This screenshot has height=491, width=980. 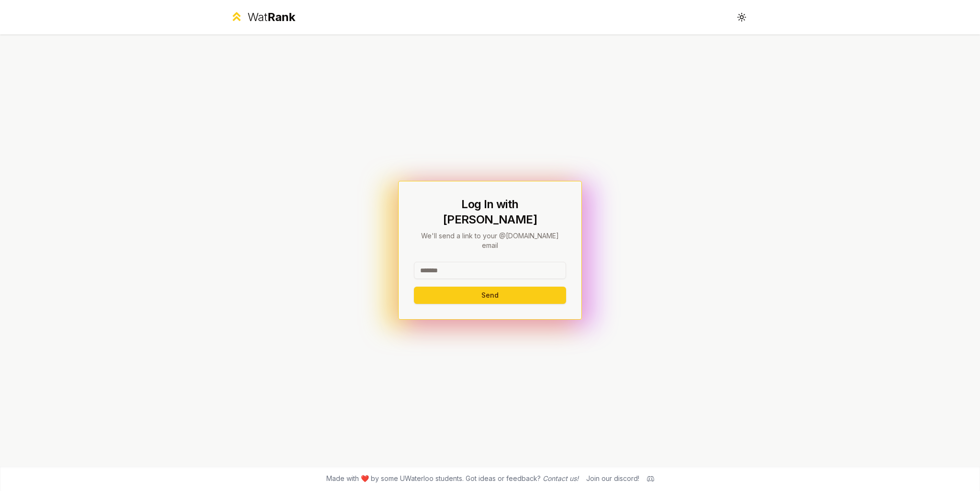 What do you see at coordinates (282, 17) in the screenshot?
I see `span: Rank` at bounding box center [282, 17].